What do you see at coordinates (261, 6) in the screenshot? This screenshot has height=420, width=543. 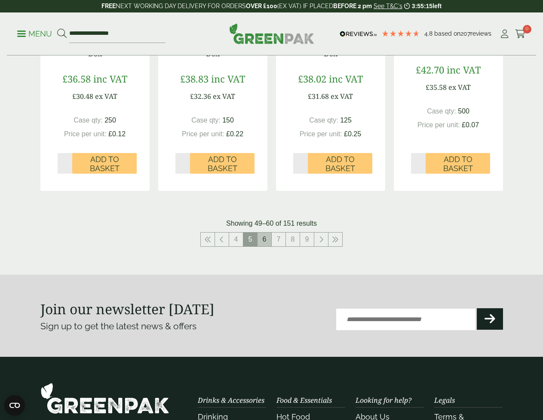 I see `strong: OVER £100` at bounding box center [261, 6].